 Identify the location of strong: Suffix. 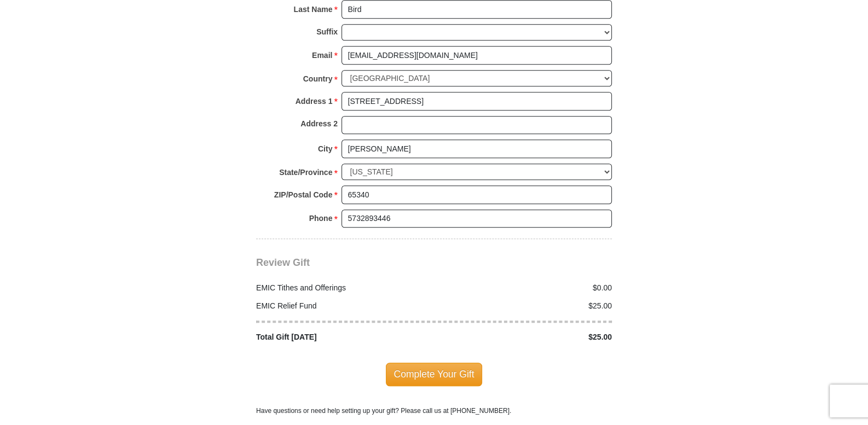
(327, 32).